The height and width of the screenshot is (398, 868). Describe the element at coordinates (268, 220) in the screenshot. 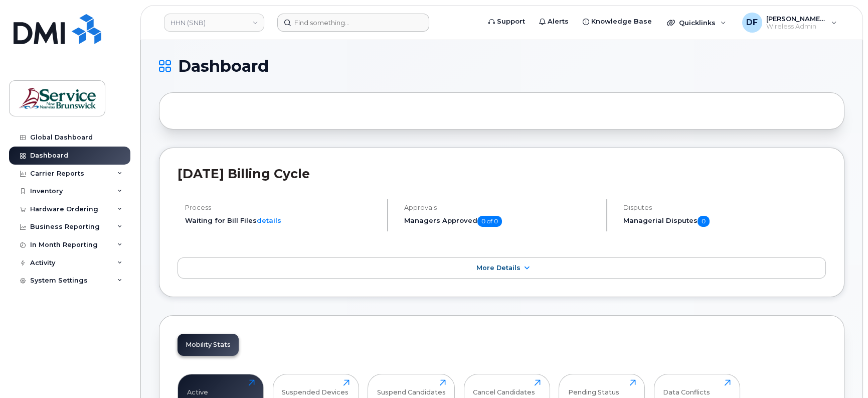

I see `a: details` at that location.